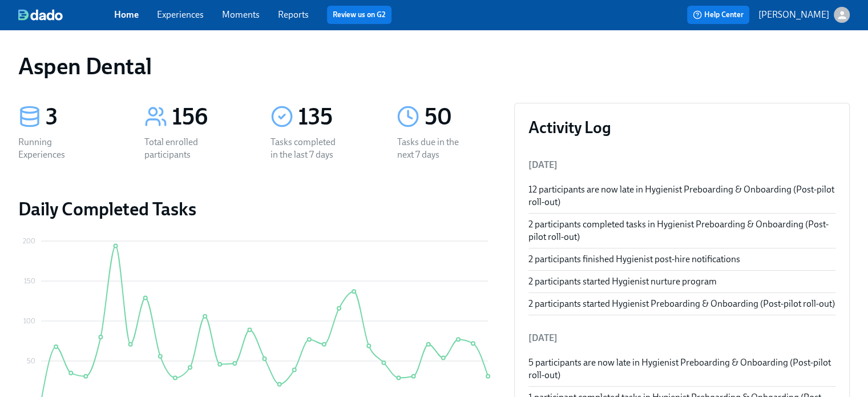 Image resolution: width=868 pixels, height=397 pixels. I want to click on a: Reports, so click(293, 14).